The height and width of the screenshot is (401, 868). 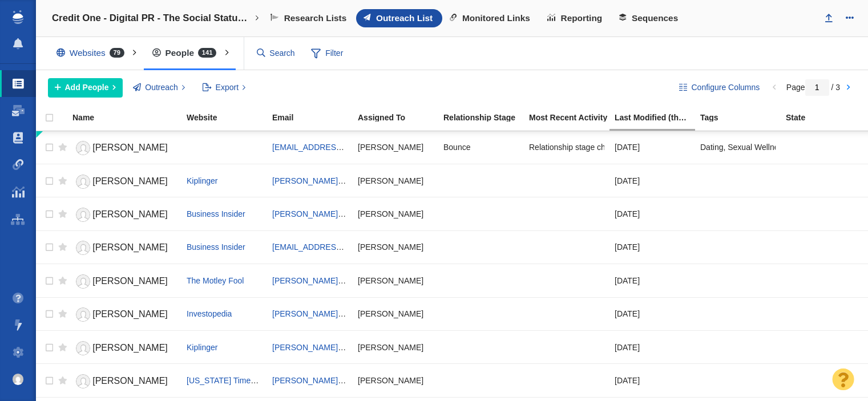 What do you see at coordinates (161, 87) in the screenshot?
I see `span: Outreach` at bounding box center [161, 87].